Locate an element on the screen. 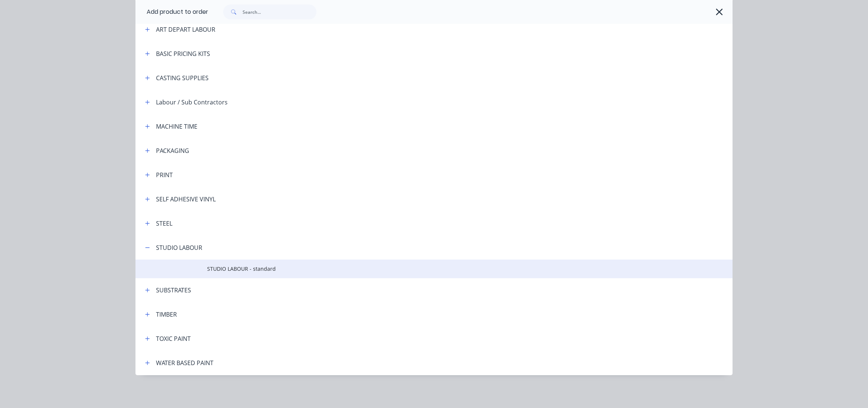  div: Labour / Sub Contractors is located at coordinates (192, 102).